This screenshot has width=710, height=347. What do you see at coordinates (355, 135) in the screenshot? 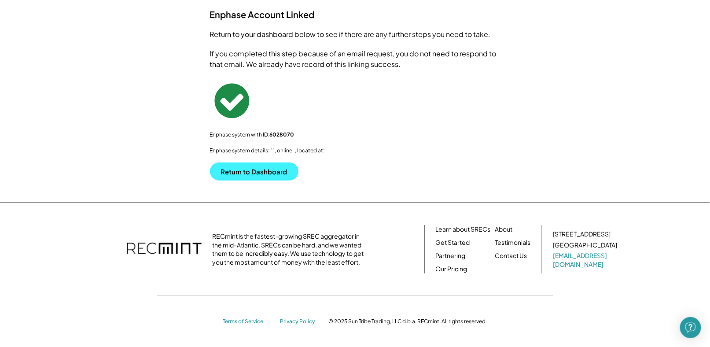
I see `div: Enphase system with ID:` at bounding box center [355, 135].